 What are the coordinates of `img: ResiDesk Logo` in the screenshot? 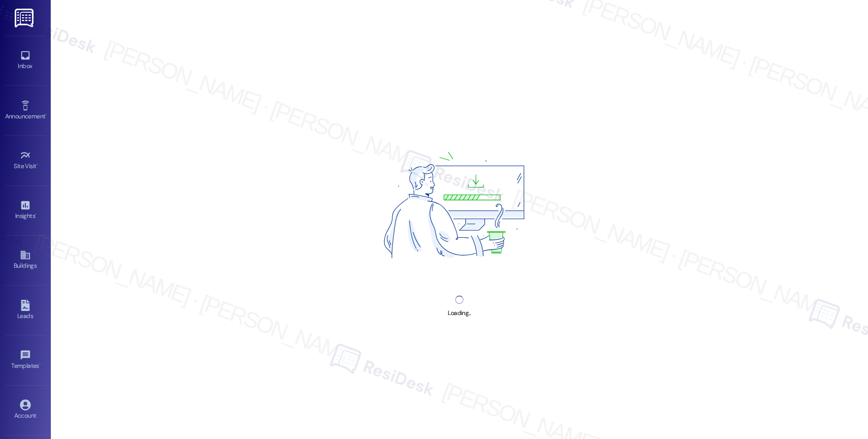 It's located at (25, 17).